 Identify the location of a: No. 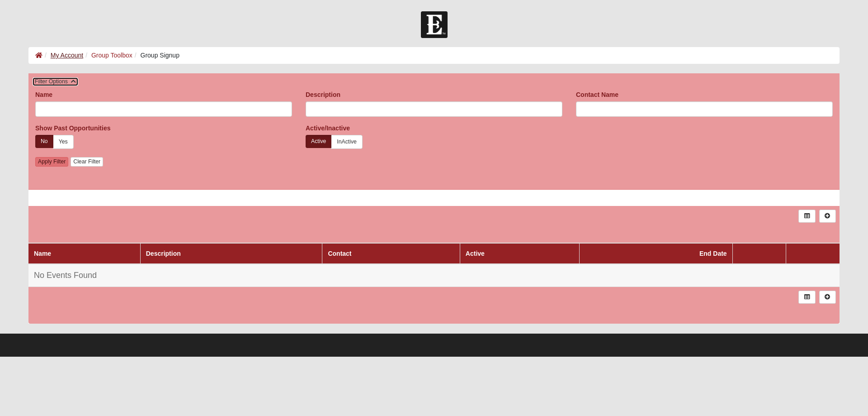
(45, 142).